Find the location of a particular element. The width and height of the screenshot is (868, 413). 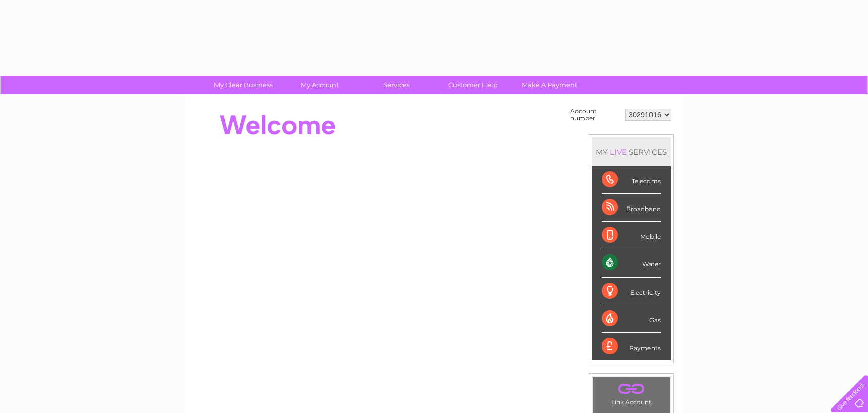

div: Broadband is located at coordinates (631, 208).